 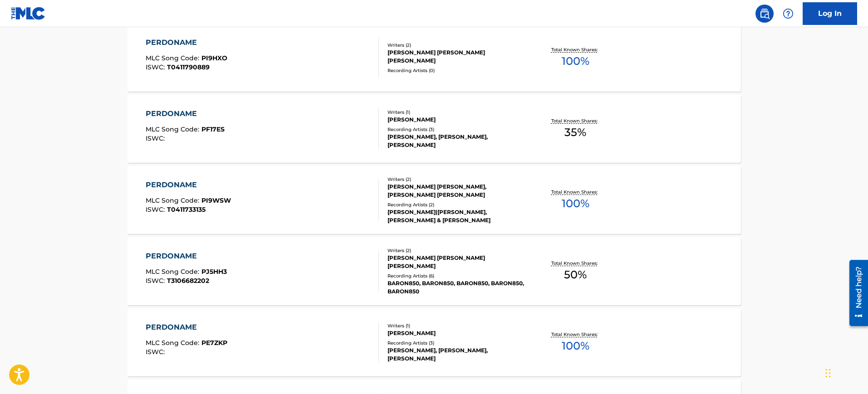 I want to click on div: Open Resource Center, so click(x=16, y=37).